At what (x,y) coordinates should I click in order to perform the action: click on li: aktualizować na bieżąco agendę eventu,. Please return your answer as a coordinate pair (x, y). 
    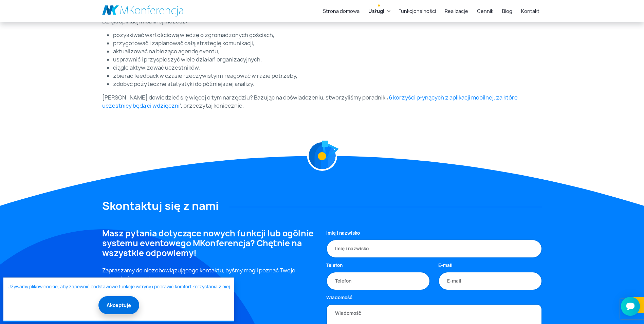
    Looking at the image, I should click on (327, 51).